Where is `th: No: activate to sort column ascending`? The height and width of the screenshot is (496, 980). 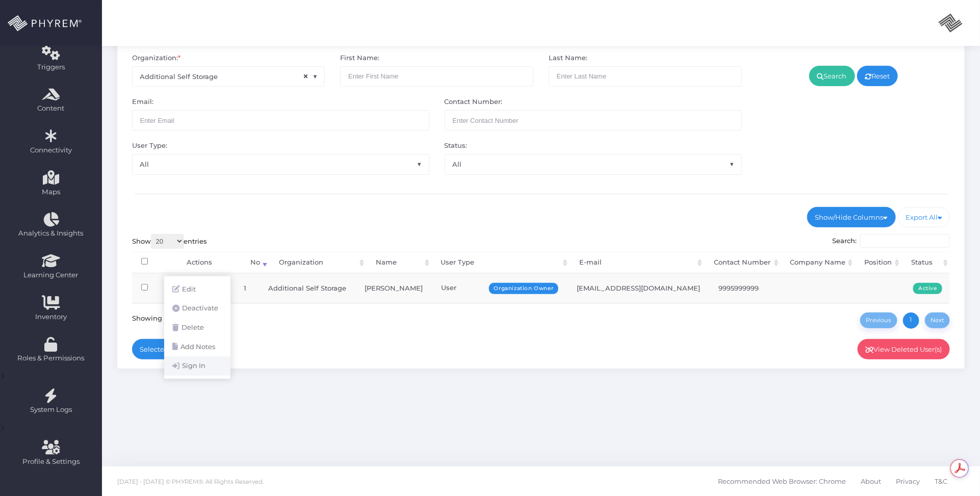
th: No: activate to sort column ascending is located at coordinates (255, 263).